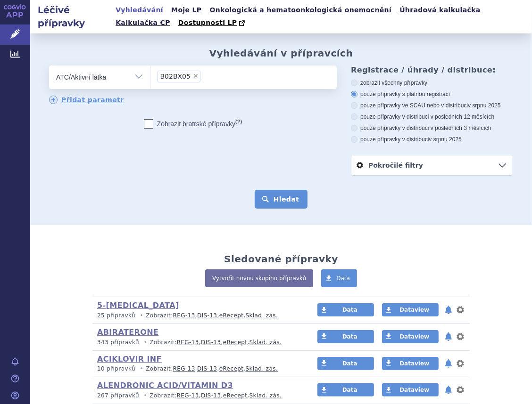 The width and height of the screenshot is (532, 404). What do you see at coordinates (165, 386) in the screenshot?
I see `a: ALENDRONIC ACID/VITAMIN D3` at bounding box center [165, 386].